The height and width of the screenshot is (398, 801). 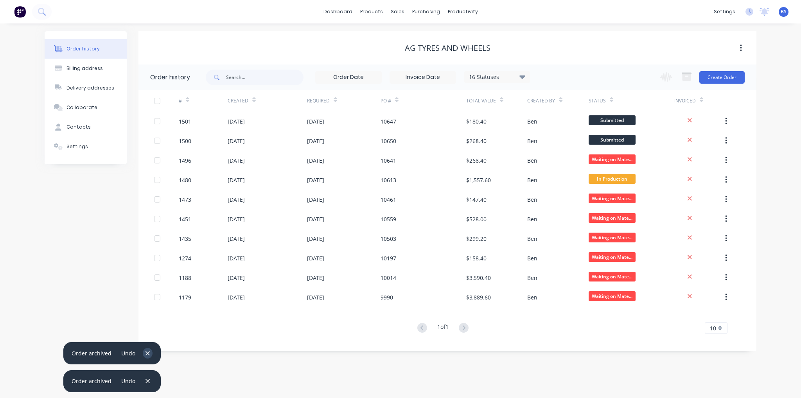 What do you see at coordinates (388, 258) in the screenshot?
I see `div: 10197` at bounding box center [388, 258].